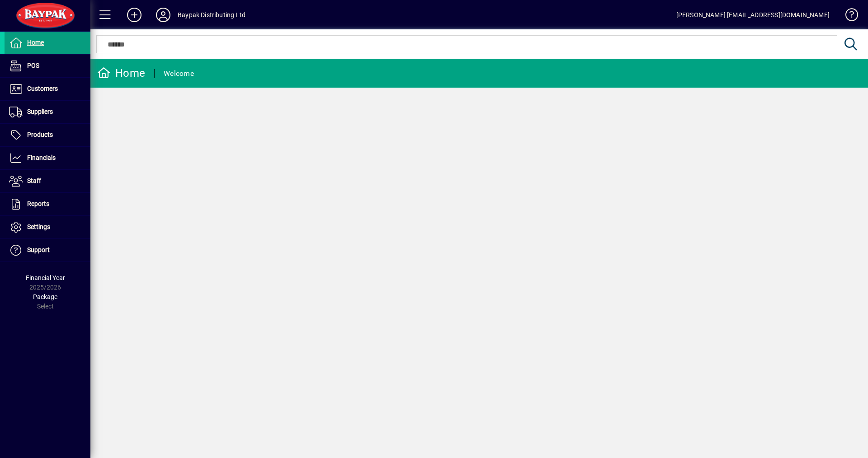  Describe the element at coordinates (134, 15) in the screenshot. I see `button: Add` at that location.